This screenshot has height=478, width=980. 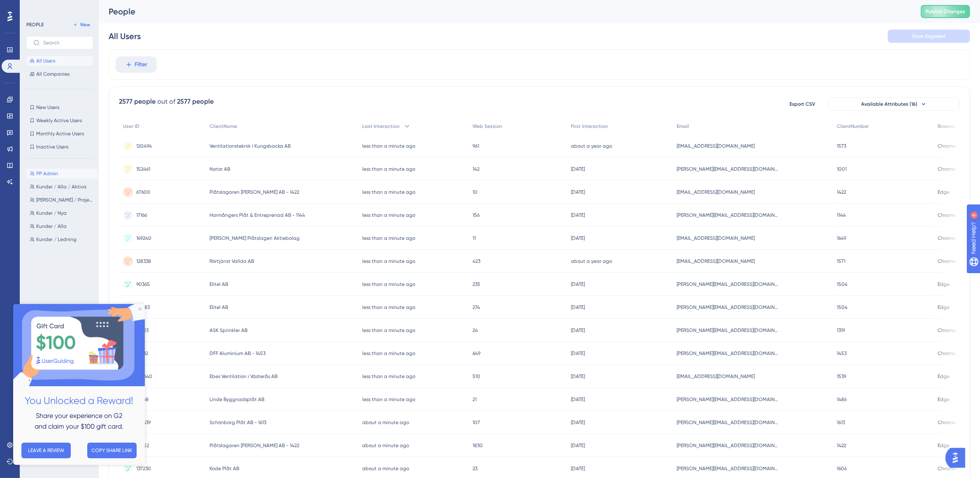 I want to click on span: Ebes Ventilation i Västerås AB, so click(x=243, y=376).